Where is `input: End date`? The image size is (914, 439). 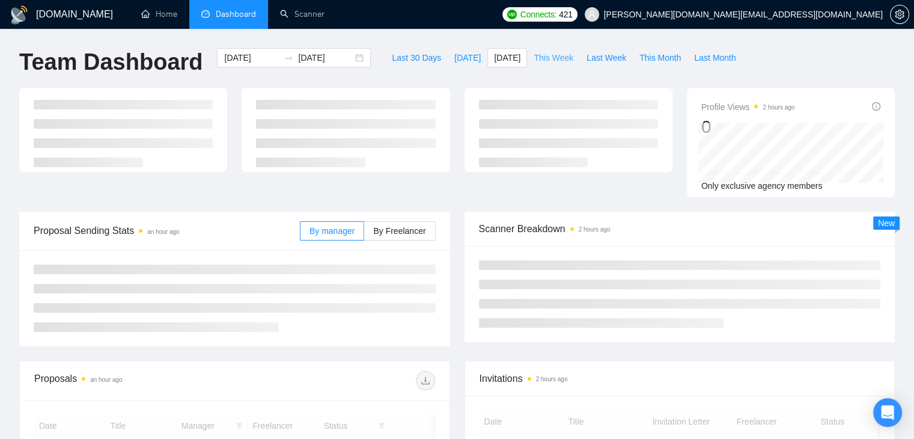 input: End date is located at coordinates (325, 58).